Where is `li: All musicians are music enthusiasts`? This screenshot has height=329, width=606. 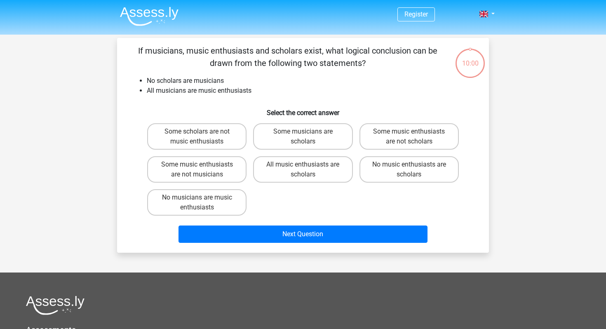
li: All musicians are music enthusiasts is located at coordinates (311, 91).